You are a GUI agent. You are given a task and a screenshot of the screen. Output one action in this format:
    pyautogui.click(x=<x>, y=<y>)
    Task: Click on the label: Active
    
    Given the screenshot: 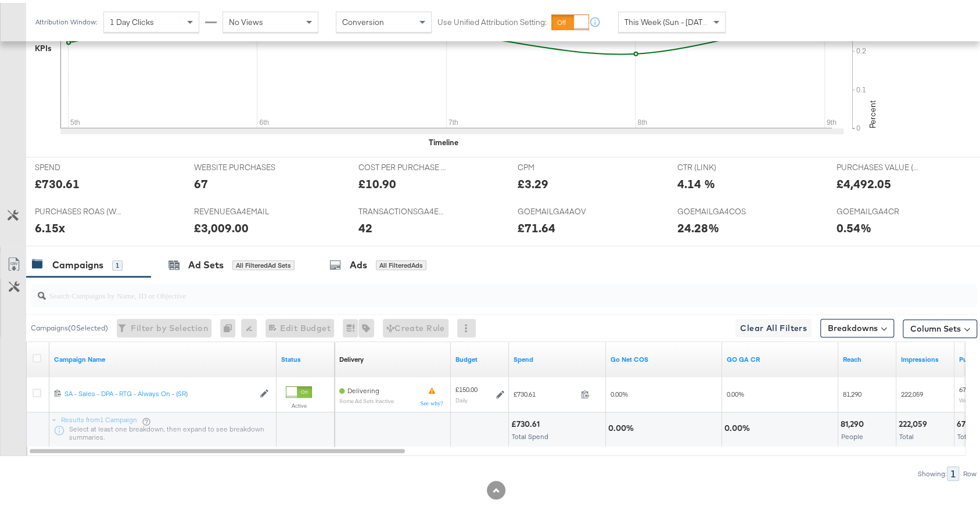 What is the action you would take?
    pyautogui.click(x=298, y=402)
    